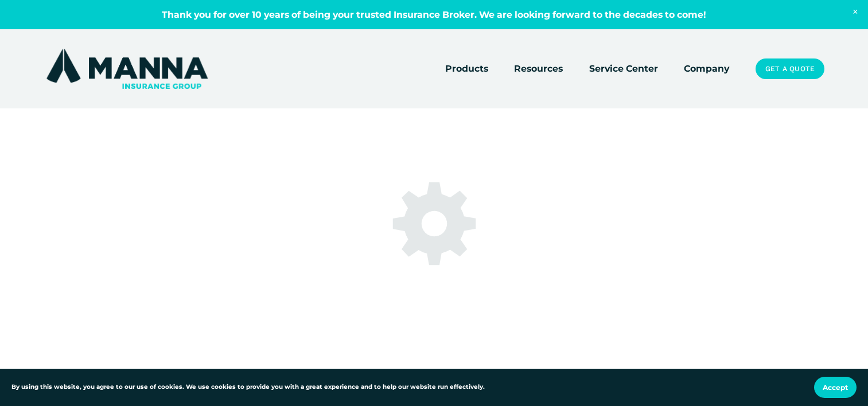 This screenshot has width=868, height=406. Describe the element at coordinates (248, 387) in the screenshot. I see `p: By using this website, you agree to our use of cookies. We use cookies to provide you with a grea...` at that location.